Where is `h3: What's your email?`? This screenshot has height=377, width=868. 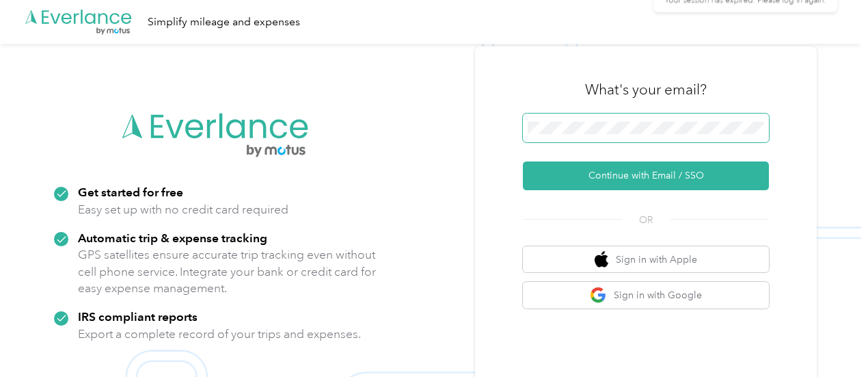 h3: What's your email? is located at coordinates (646, 90).